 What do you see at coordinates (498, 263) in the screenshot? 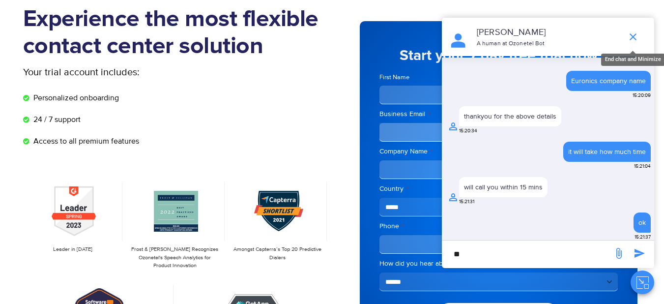
I see `label: How did you hear about us?` at bounding box center [498, 263].